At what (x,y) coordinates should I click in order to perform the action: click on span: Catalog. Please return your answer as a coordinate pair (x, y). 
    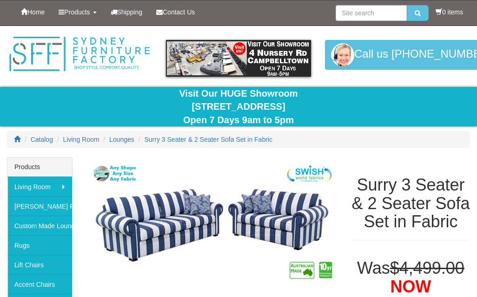
    Looking at the image, I should click on (42, 140).